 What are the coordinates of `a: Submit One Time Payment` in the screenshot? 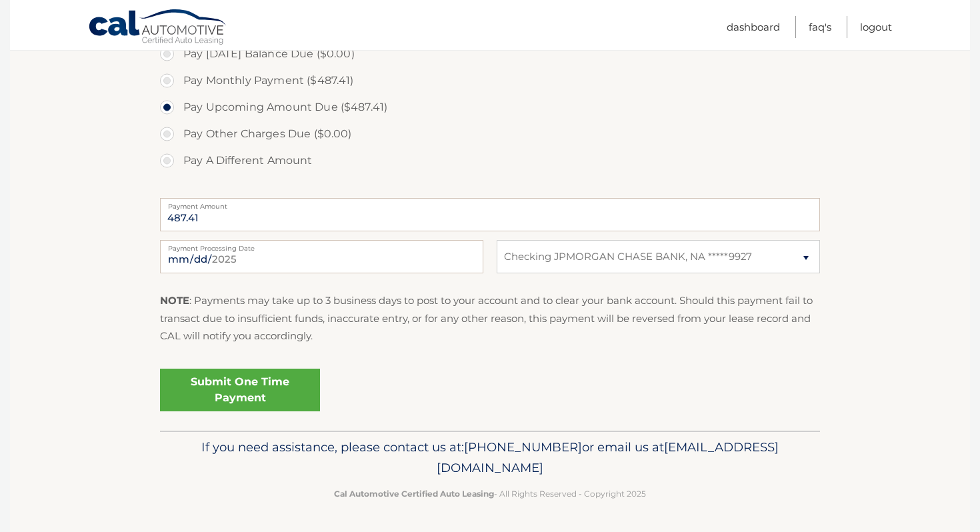 It's located at (240, 390).